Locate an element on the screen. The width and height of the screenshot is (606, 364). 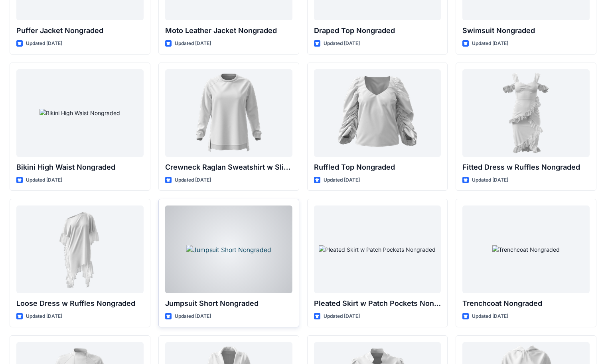
p: Jumpsuit Short Nongraded is located at coordinates (228, 303).